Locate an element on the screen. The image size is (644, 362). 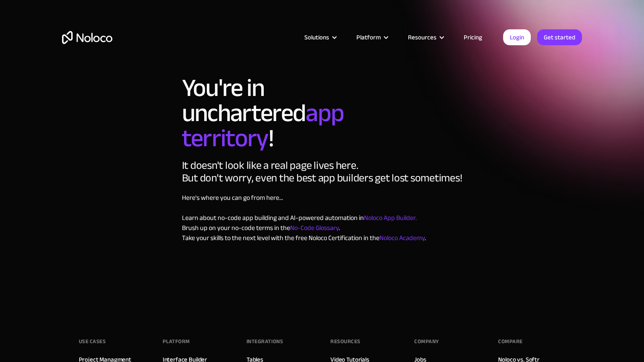
div: INTEGRATIONS is located at coordinates (264, 341).